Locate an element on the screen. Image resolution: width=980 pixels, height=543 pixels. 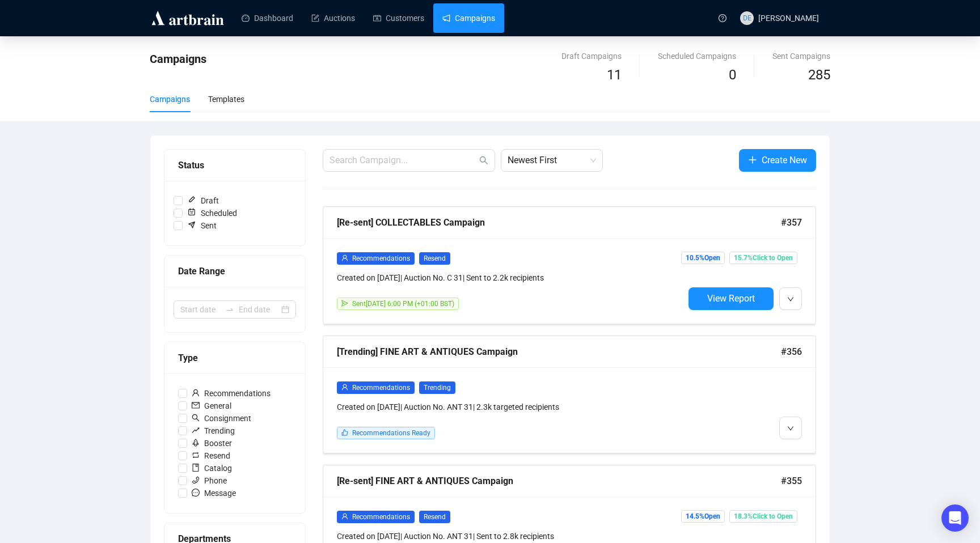
span: Message is located at coordinates (214, 493).